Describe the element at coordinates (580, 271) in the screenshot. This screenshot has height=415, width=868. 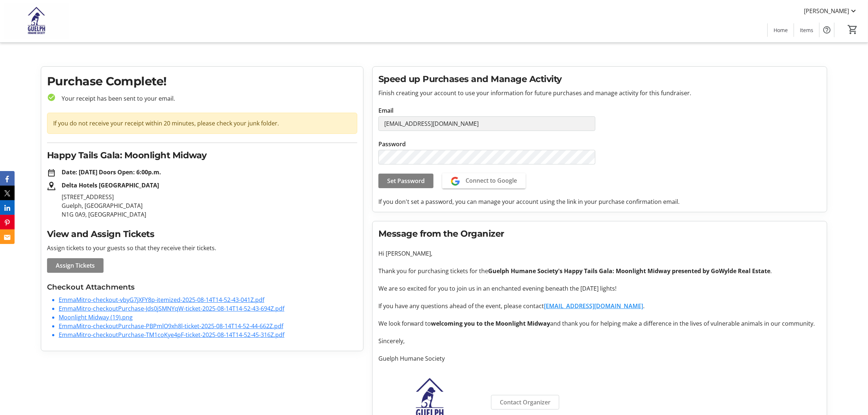
I see `strong: Guelph Humane Society's Happy Tails Gala: Moonlight Midway` at that location.